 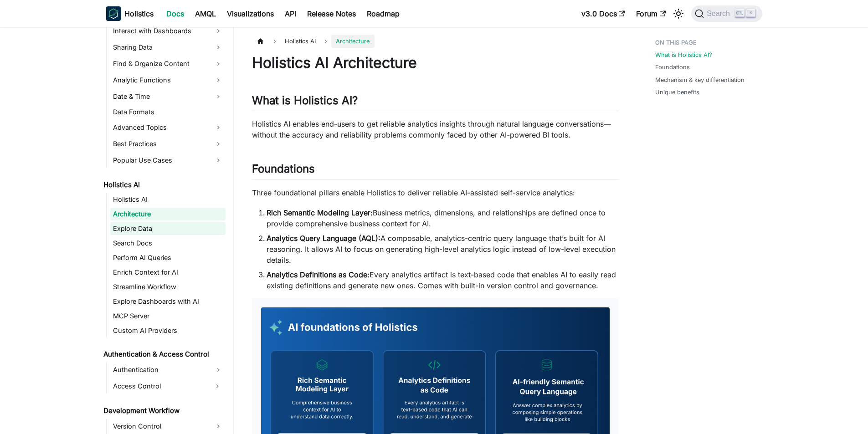 What do you see at coordinates (324, 238) in the screenshot?
I see `strong: Analytics Query Language (AQL):` at bounding box center [324, 238].